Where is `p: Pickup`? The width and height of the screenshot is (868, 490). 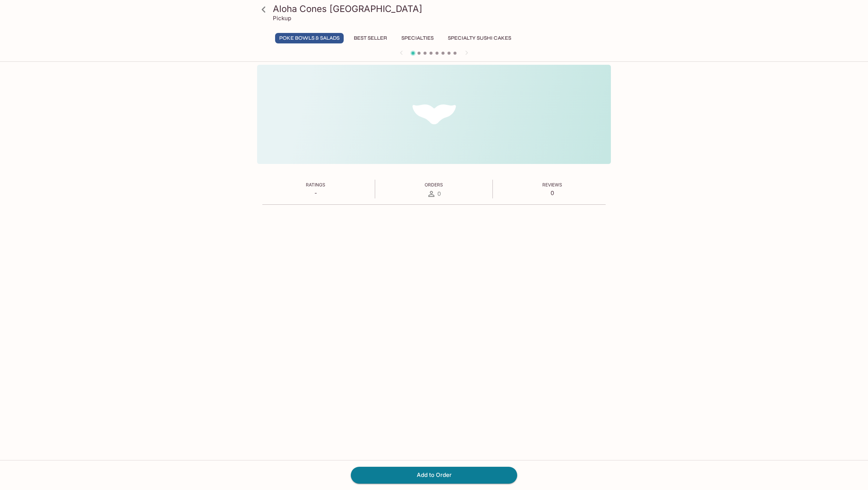
p: Pickup is located at coordinates (282, 18).